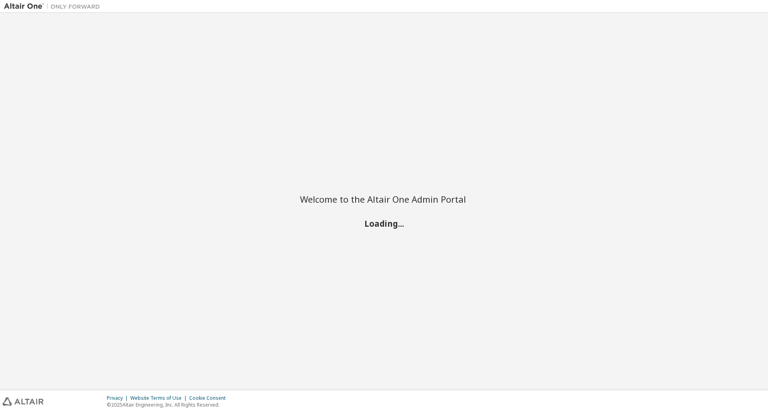 Image resolution: width=768 pixels, height=413 pixels. What do you see at coordinates (118, 398) in the screenshot?
I see `div: Privacy` at bounding box center [118, 398].